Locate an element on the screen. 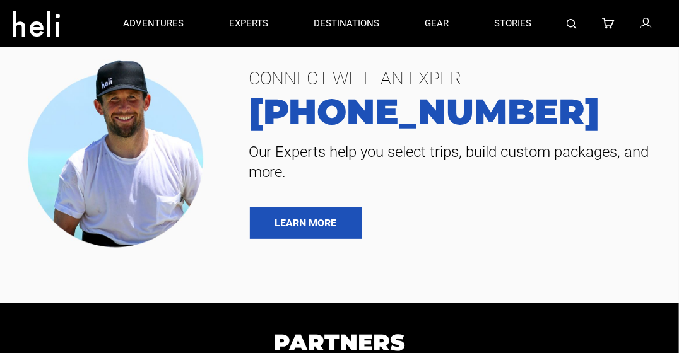  span: Our Experts help you select trips, build custom packages, and more. is located at coordinates (449, 162).